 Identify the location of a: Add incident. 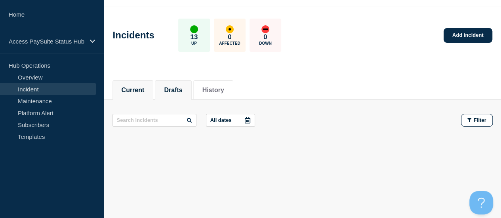
(468, 35).